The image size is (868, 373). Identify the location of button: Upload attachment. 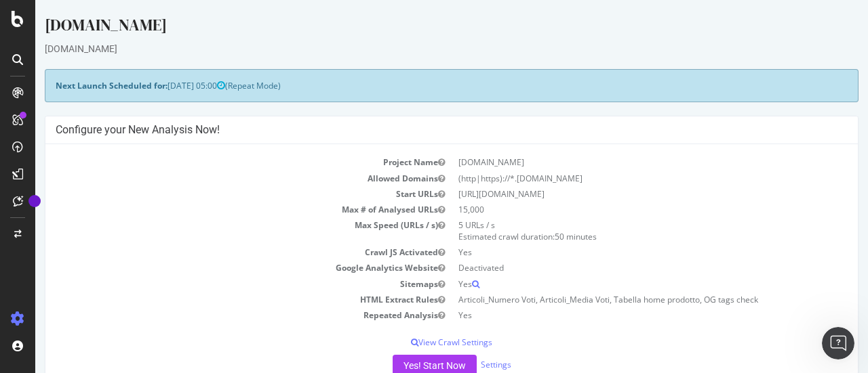
(27, 275).